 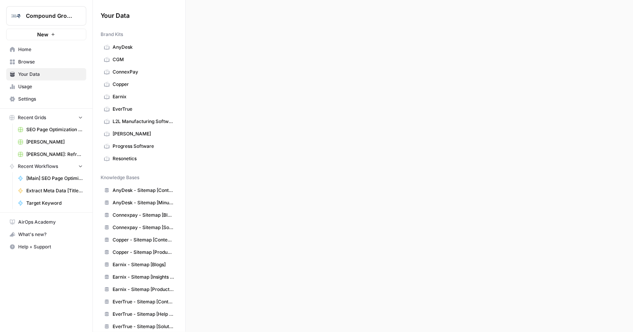 I want to click on a: Earnix, so click(x=139, y=97).